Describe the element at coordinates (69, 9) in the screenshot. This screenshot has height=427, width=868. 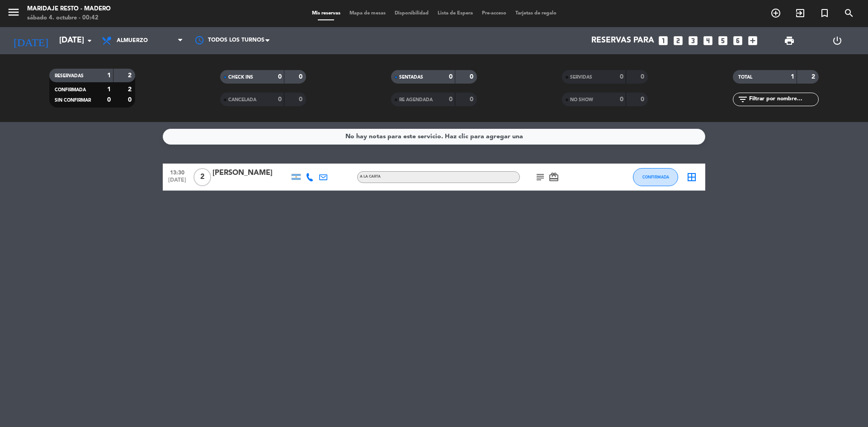
I see `div: Maridaje Resto - Madero` at that location.